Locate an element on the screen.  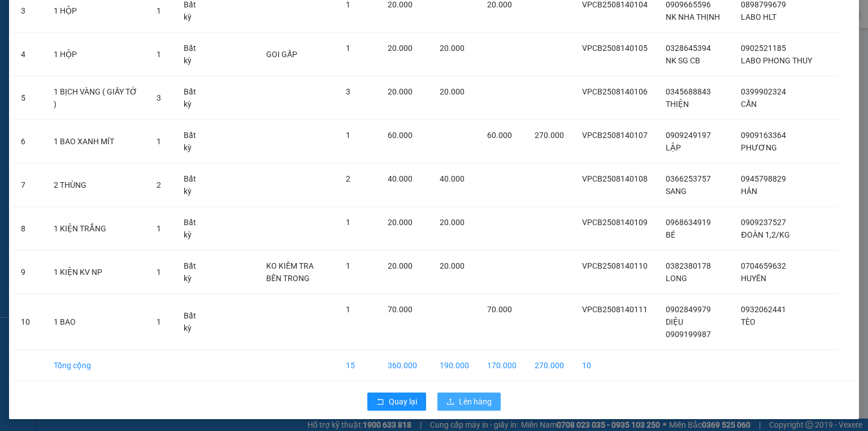
span: VPCB2508140110 is located at coordinates (615, 266).